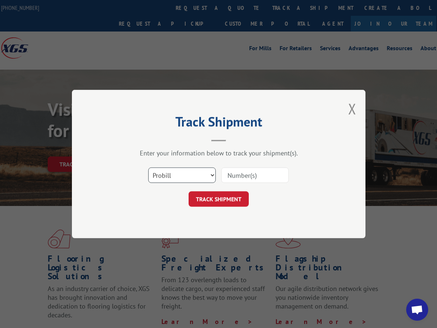 This screenshot has width=437, height=328. What do you see at coordinates (417, 310) in the screenshot?
I see `a: Open chat` at bounding box center [417, 310].